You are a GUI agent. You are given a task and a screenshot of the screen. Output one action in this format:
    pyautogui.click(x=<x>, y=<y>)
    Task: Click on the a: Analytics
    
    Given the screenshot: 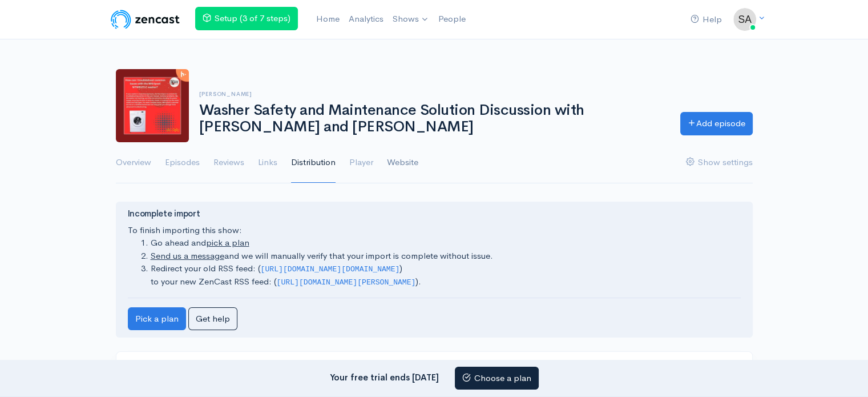 What is the action you would take?
    pyautogui.click(x=366, y=19)
    